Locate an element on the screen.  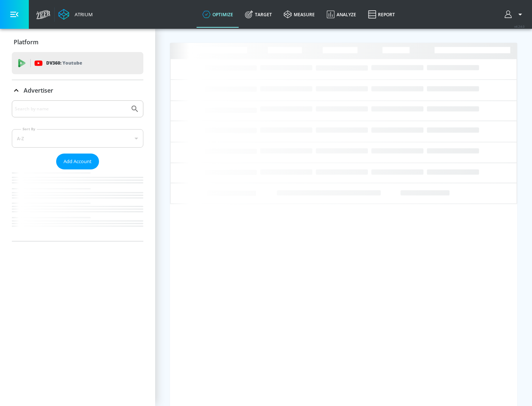
p: Advertiser is located at coordinates (38, 91).